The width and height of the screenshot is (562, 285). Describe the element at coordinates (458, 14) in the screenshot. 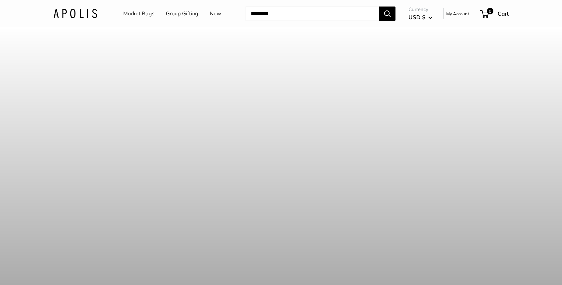

I see `a: My Account` at that location.